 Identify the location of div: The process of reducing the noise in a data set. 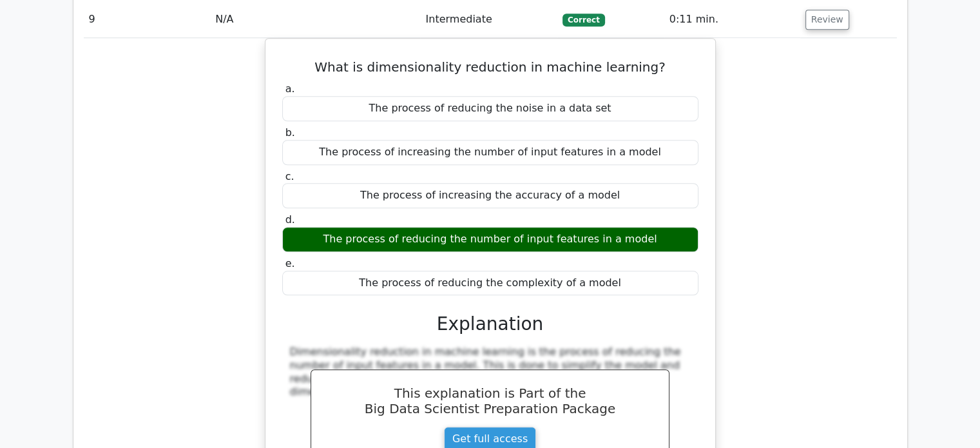
(490, 108).